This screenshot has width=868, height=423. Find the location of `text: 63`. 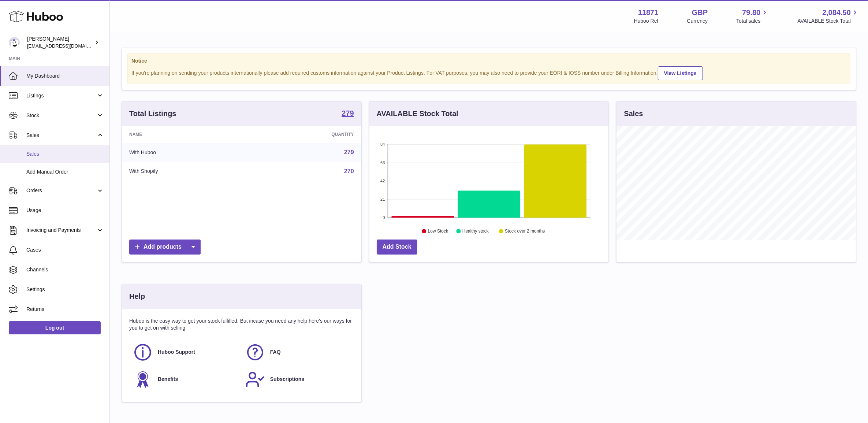

text: 63 is located at coordinates (382, 163).